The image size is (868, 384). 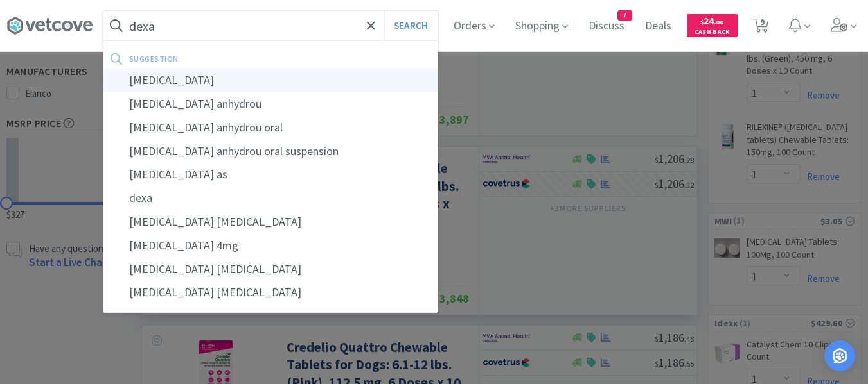 I want to click on div: suggestion, so click(x=216, y=58).